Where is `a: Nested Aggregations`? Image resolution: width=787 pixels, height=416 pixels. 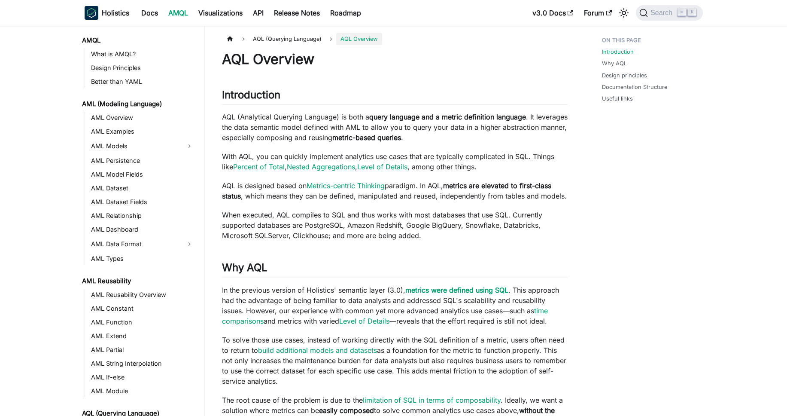
a: Nested Aggregations is located at coordinates (321, 167).